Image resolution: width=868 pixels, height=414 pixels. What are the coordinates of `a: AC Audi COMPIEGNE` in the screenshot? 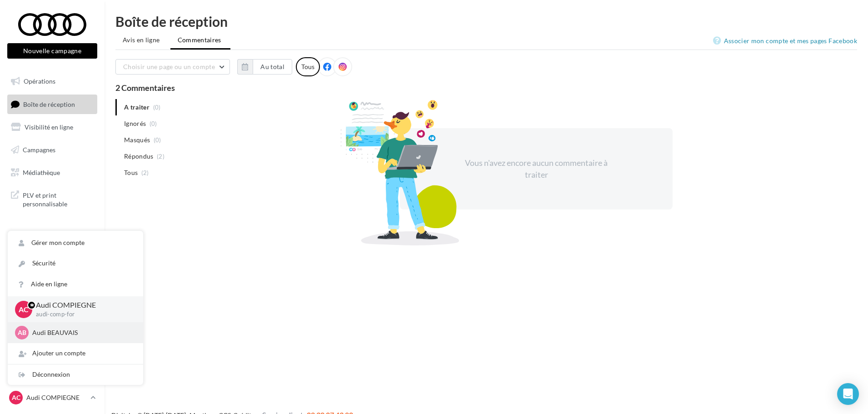 It's located at (52, 398).